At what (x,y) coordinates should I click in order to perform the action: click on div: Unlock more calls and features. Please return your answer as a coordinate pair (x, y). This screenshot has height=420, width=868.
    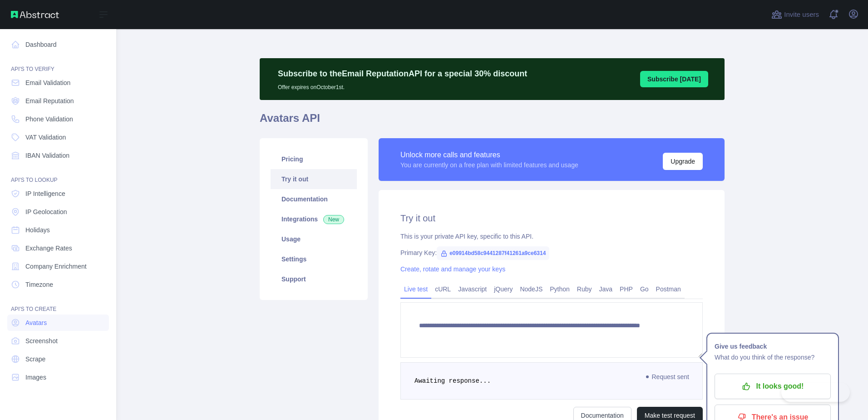
    Looking at the image, I should click on (489, 155).